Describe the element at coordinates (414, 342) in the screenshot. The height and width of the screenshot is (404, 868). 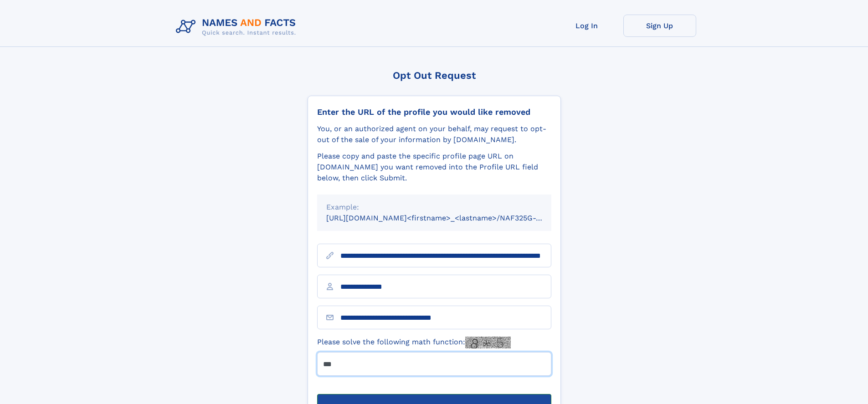
I see `label: Please solve the following math function:` at that location.